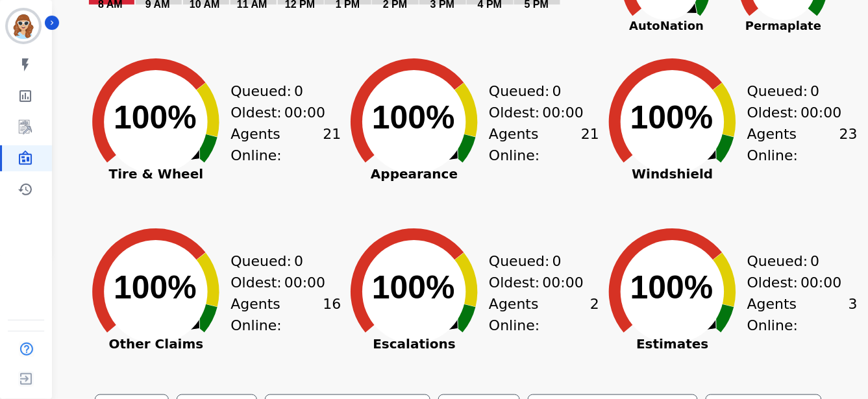 This screenshot has height=399, width=868. What do you see at coordinates (414, 344) in the screenshot?
I see `span: Escalations` at bounding box center [414, 344].